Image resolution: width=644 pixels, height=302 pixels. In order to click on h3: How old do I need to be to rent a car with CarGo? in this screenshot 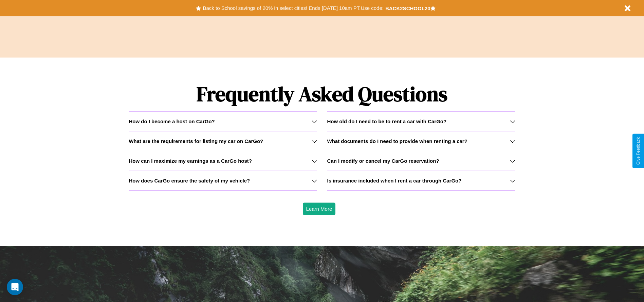, I will do `click(387, 121)`.